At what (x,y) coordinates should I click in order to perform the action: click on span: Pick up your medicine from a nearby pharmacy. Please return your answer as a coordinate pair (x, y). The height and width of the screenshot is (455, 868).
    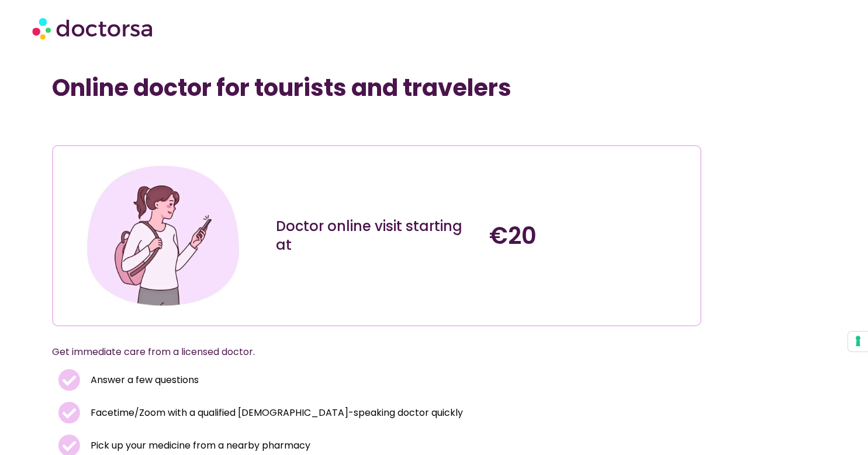
    Looking at the image, I should click on (199, 445).